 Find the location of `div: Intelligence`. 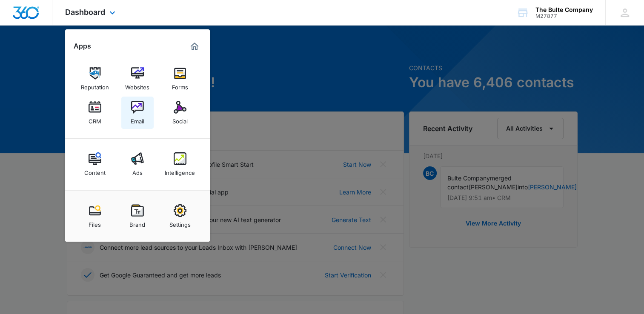

div: Intelligence is located at coordinates (179, 171).